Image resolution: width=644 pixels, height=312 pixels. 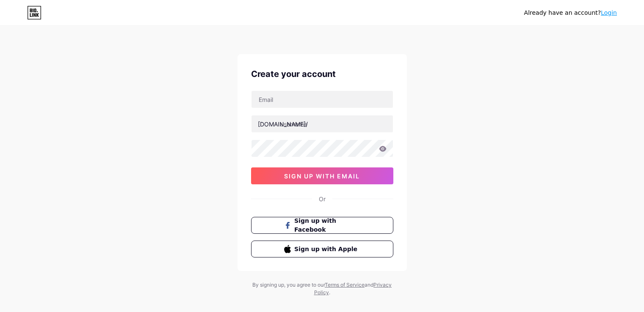 I want to click on span: Sign up with Apple, so click(x=327, y=249).